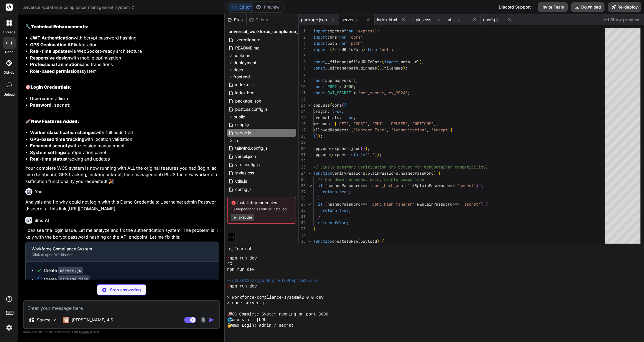 This screenshot has width=644, height=342. Describe the element at coordinates (39, 192) in the screenshot. I see `h6: You` at that location.